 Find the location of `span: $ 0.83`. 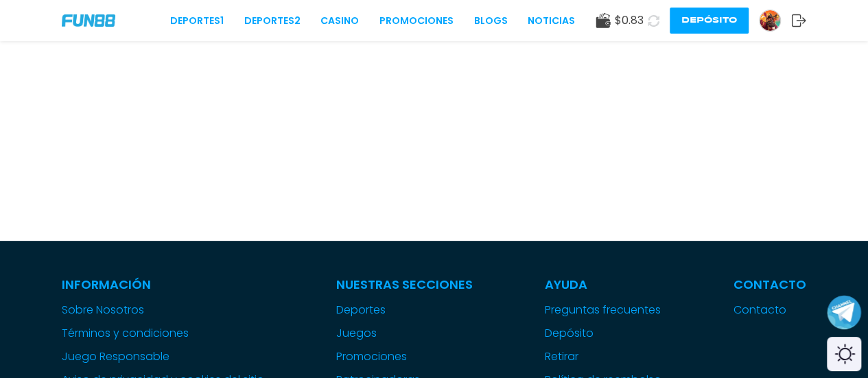

span: $ 0.83 is located at coordinates (629, 21).